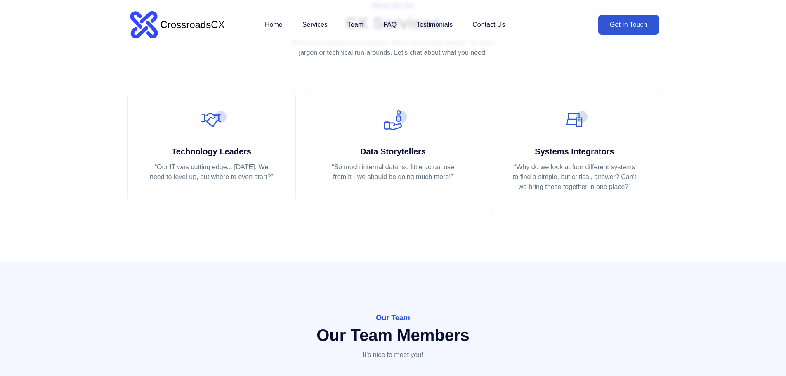 The width and height of the screenshot is (786, 376). What do you see at coordinates (393, 172) in the screenshot?
I see `q: So much internal data, so little actual use from it - we should be doing much more!` at bounding box center [393, 172].